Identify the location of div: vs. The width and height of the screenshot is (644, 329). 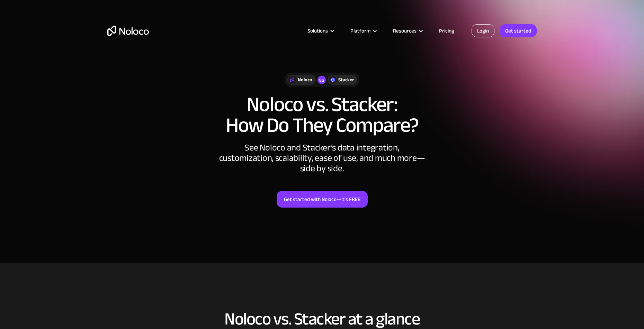
(322, 80).